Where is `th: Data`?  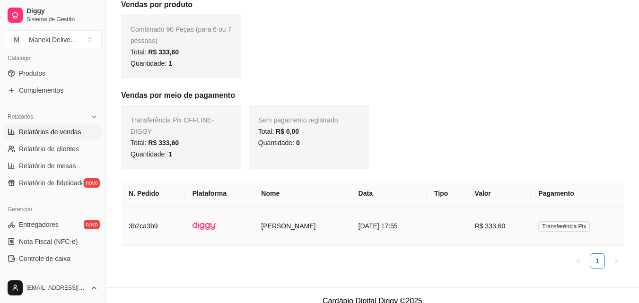
th: Data is located at coordinates (389, 194).